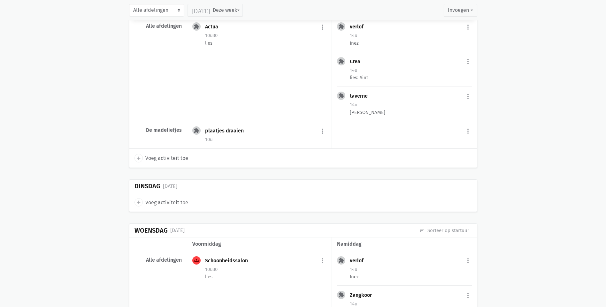 This screenshot has width=606, height=307. I want to click on div: Schoonheidssalon, so click(229, 261).